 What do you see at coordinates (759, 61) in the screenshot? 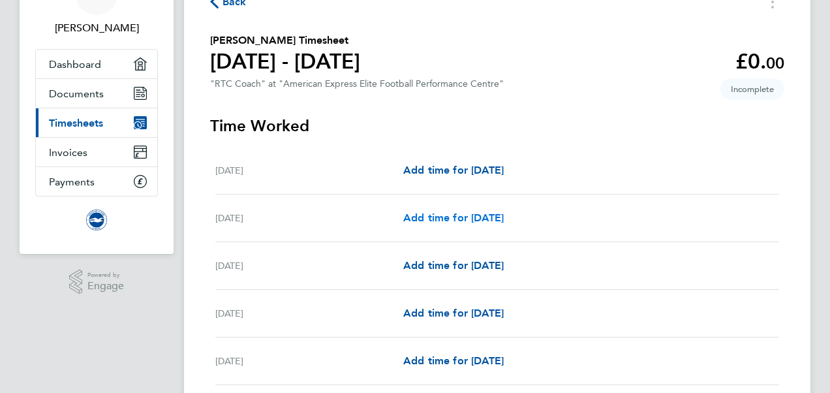
I see `app-decimal: £0.` at bounding box center [759, 61].